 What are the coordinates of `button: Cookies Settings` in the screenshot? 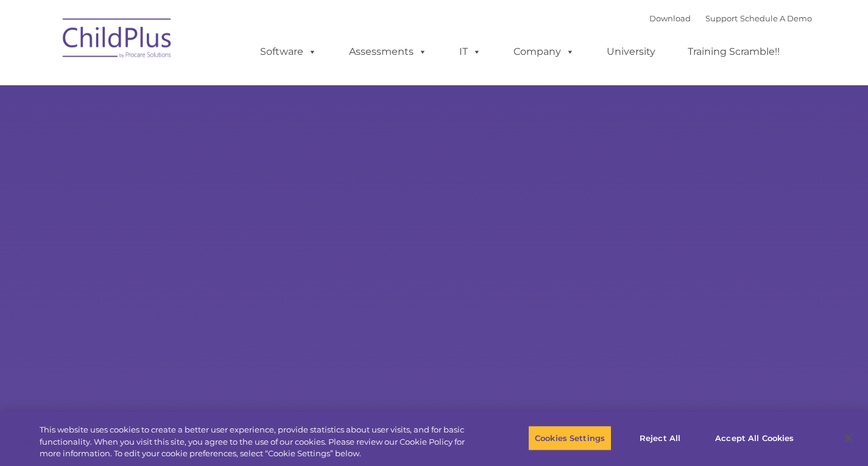 It's located at (569, 438).